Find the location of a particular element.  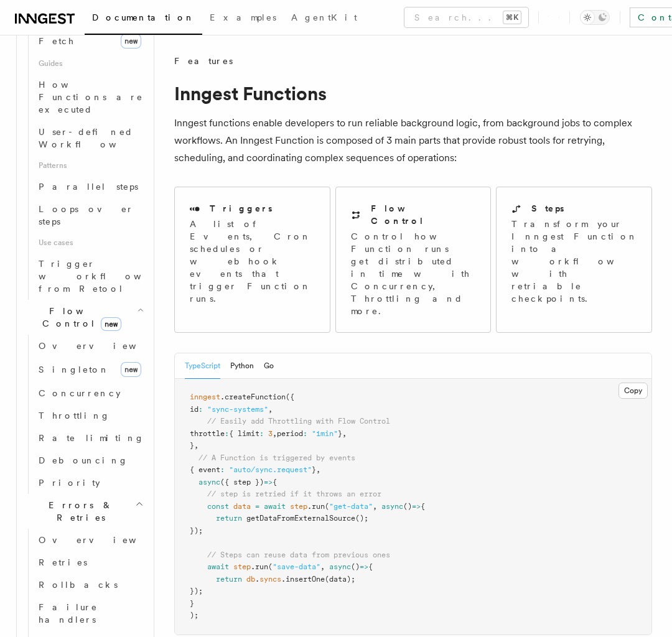

span: Features is located at coordinates (204, 61).